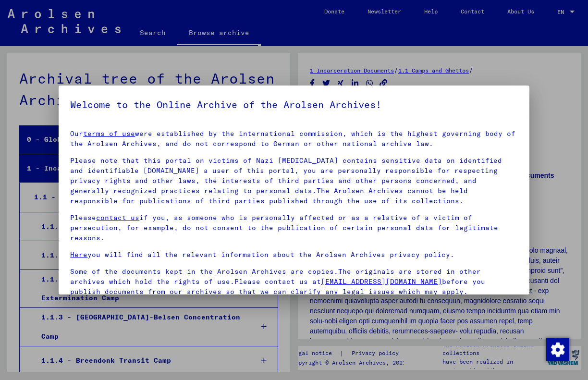 The height and width of the screenshot is (380, 588). Describe the element at coordinates (109, 133) in the screenshot. I see `a: terms of use` at that location.